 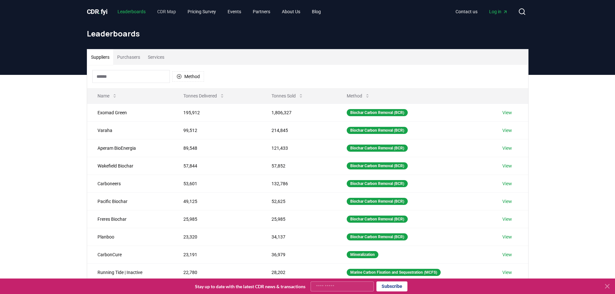 I want to click on td: 57,844, so click(x=217, y=166).